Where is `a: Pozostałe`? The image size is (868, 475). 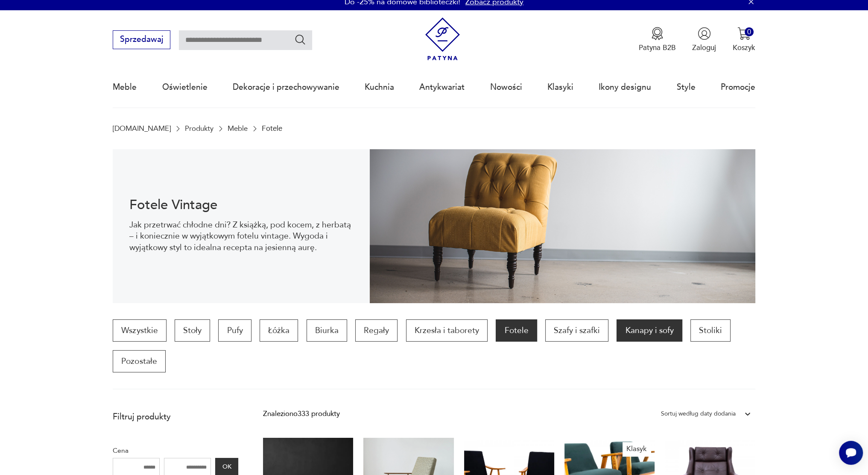
a: Pozostałe is located at coordinates (139, 361).